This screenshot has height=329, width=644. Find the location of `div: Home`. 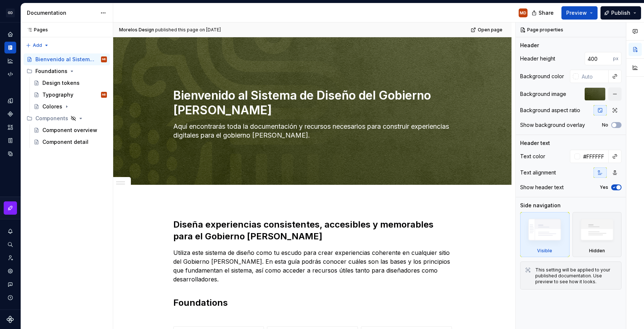

div: Home is located at coordinates (10, 34).